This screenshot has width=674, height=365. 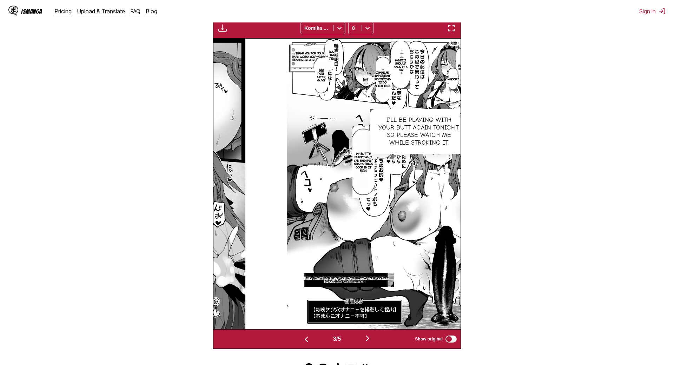 What do you see at coordinates (63, 11) in the screenshot?
I see `a: Pricing` at bounding box center [63, 11].